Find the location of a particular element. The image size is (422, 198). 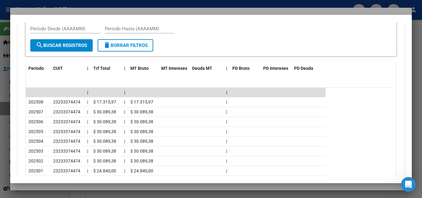

span: MT Bruto is located at coordinates (139, 68).